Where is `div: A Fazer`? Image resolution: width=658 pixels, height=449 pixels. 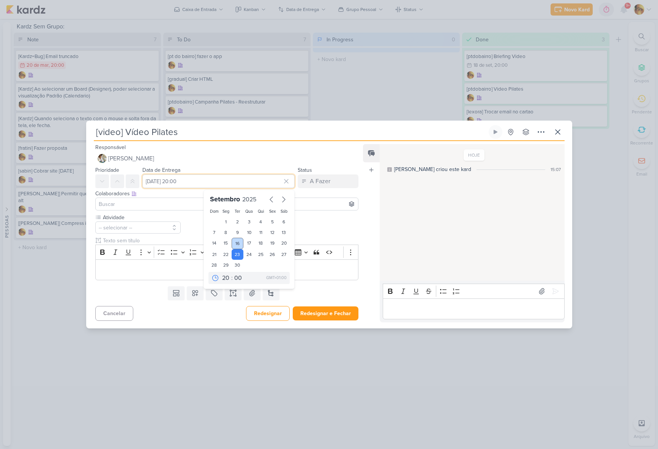
div: A Fazer is located at coordinates (320, 181).